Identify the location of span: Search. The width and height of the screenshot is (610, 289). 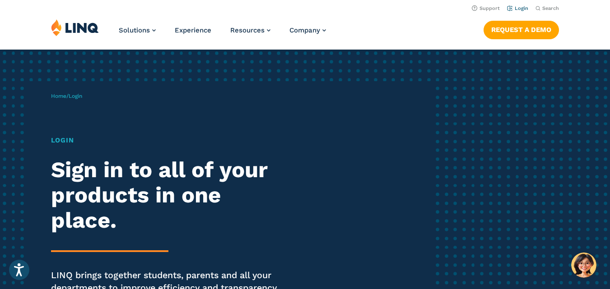
(550, 8).